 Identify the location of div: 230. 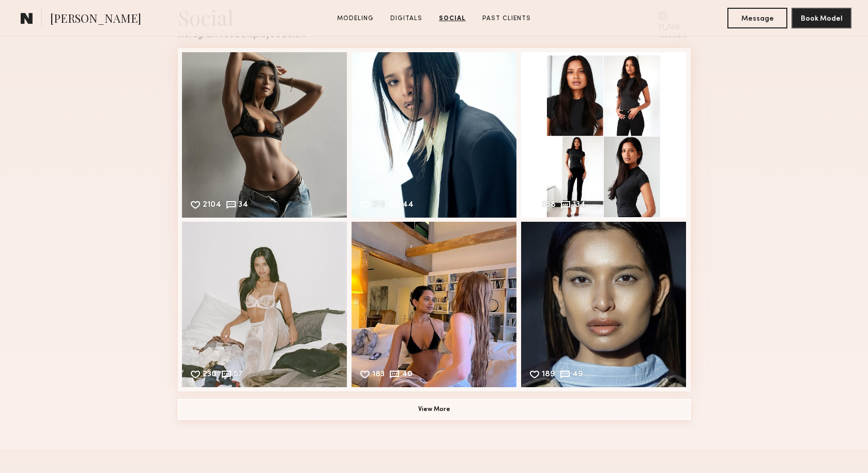
(210, 375).